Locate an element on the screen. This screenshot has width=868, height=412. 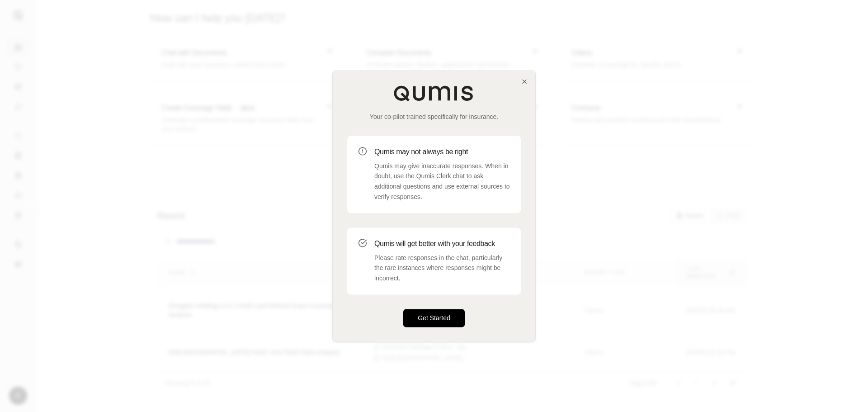
button: Get Started is located at coordinates (434, 318).